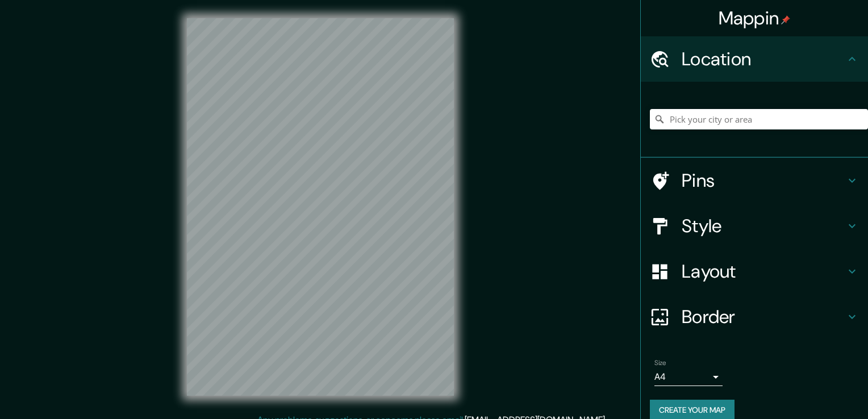  I want to click on h4: Layout, so click(763, 272).